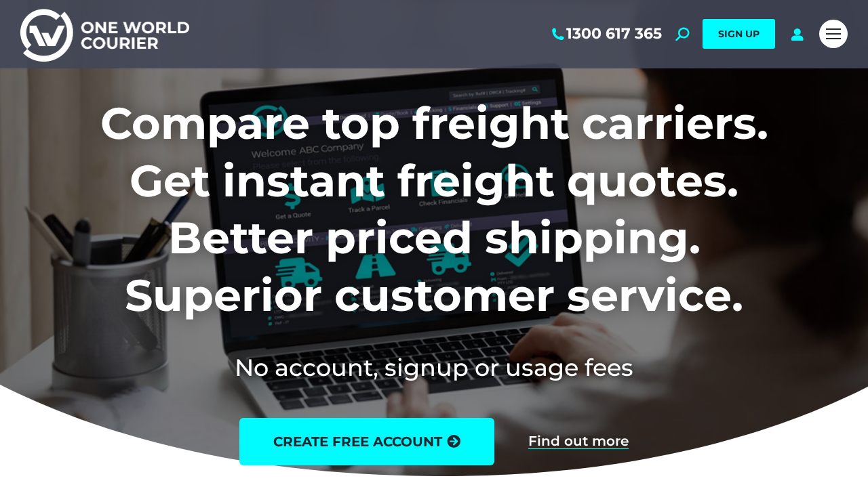  What do you see at coordinates (605, 34) in the screenshot?
I see `a: 1300 617 365` at bounding box center [605, 34].